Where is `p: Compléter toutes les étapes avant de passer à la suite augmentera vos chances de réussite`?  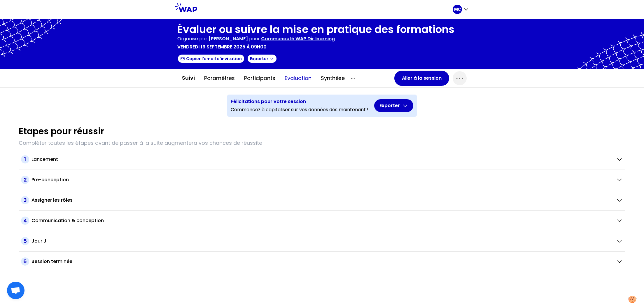
p: Compléter toutes les étapes avant de passer à la suite augmentera vos chances de réussite is located at coordinates (322, 143).